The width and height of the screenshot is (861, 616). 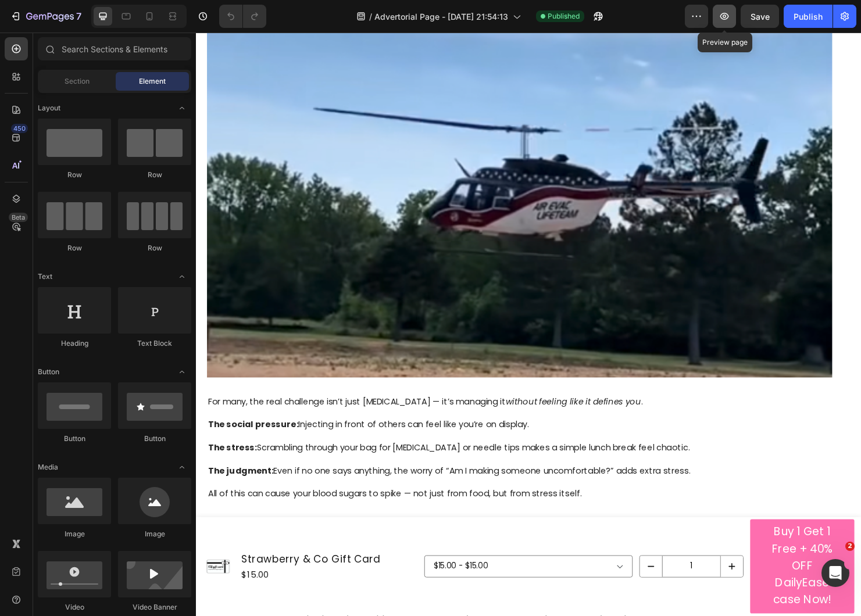 I want to click on strong: The judgment:, so click(x=47, y=459).